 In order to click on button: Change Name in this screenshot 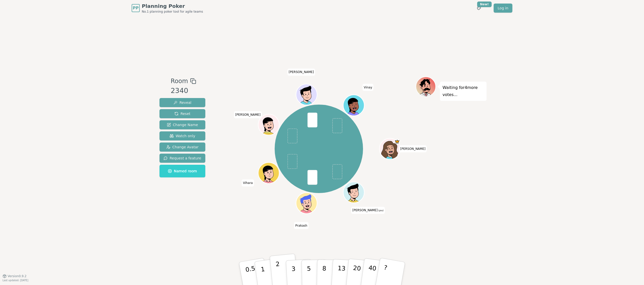, I will do `click(182, 125)`.